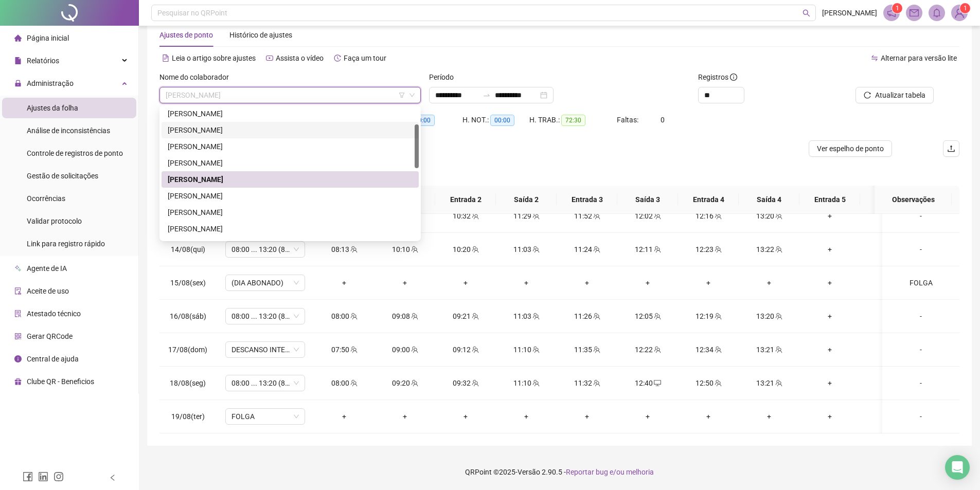 The image size is (980, 490). What do you see at coordinates (526, 350) in the screenshot?
I see `div: 11:10` at bounding box center [526, 350].